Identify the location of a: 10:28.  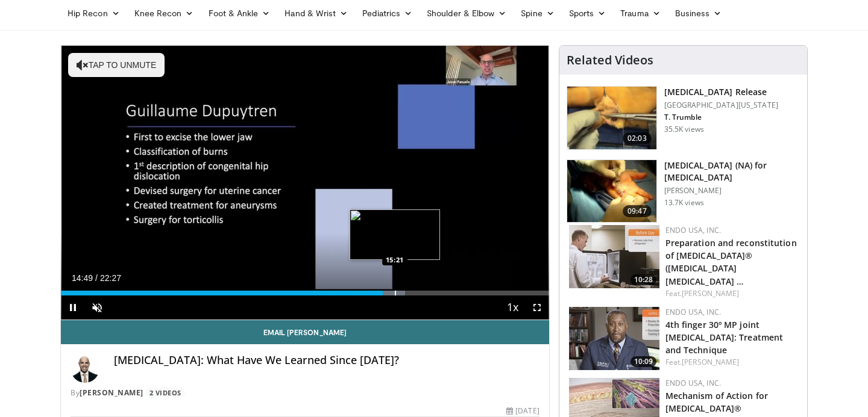
(614, 257).